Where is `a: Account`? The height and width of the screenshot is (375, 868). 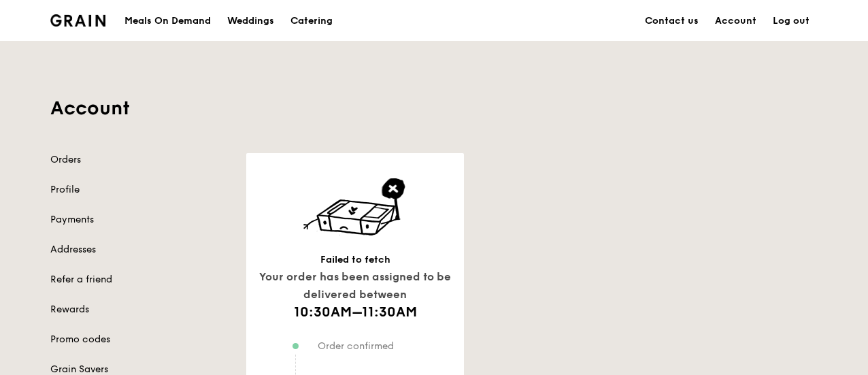
a: Account is located at coordinates (735, 21).